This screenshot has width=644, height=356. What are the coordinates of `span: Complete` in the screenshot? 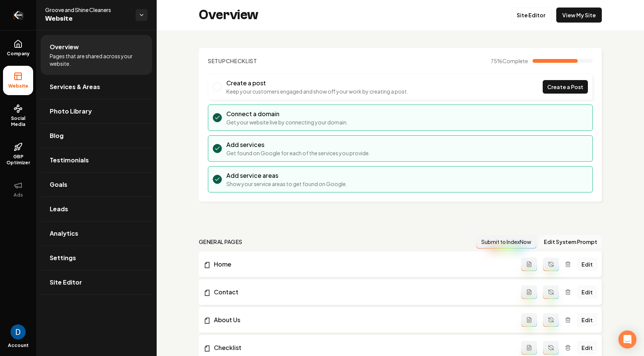 It's located at (515, 61).